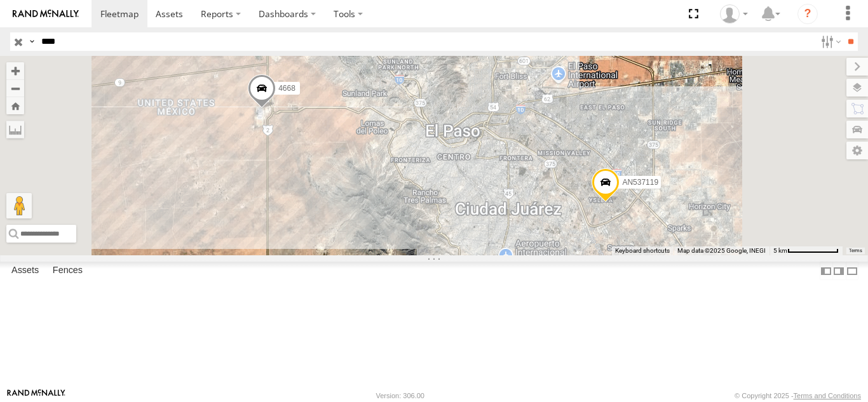  Describe the element at coordinates (829, 42) in the screenshot. I see `label: Search Filter Options` at that location.